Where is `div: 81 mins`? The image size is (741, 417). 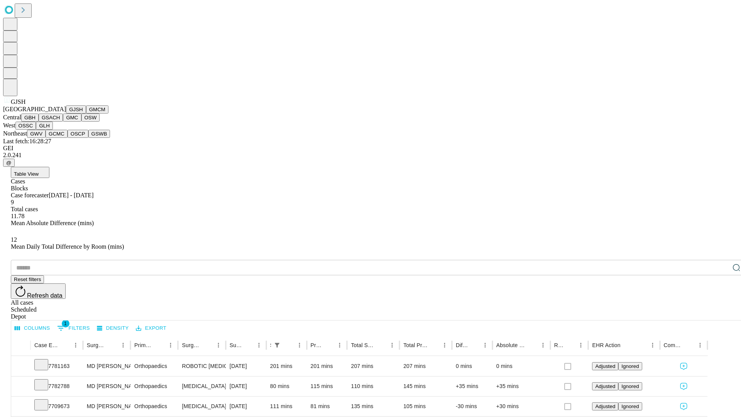 div: 81 mins is located at coordinates (327, 406).